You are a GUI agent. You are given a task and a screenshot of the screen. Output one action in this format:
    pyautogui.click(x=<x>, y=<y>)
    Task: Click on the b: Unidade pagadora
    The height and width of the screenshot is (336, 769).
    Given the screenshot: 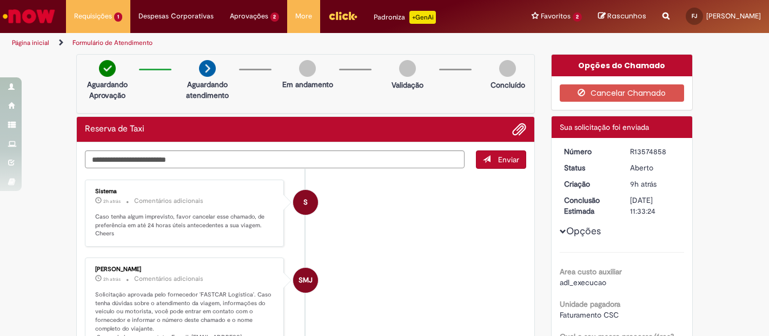 What is the action you would take?
    pyautogui.click(x=590, y=304)
    